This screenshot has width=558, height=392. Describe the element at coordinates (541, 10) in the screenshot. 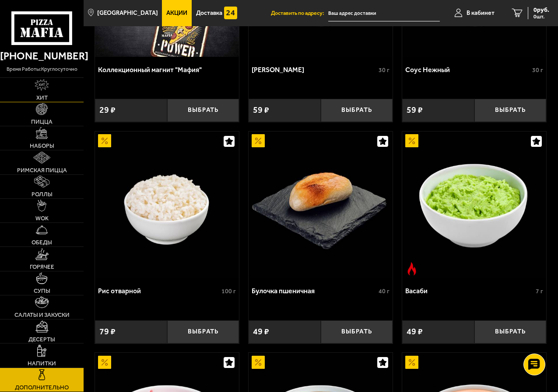

I see `span: 0 руб.` at that location.